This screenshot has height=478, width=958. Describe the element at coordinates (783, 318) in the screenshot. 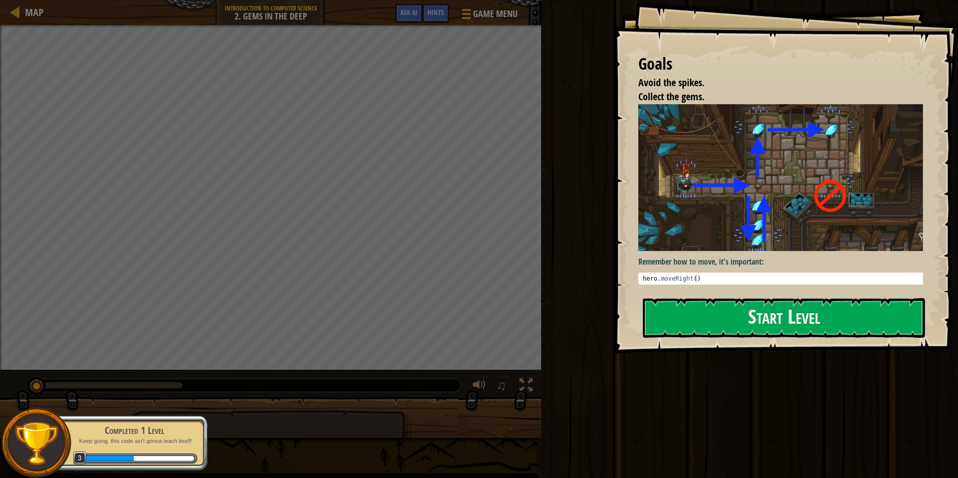

I see `button: Start Level` at that location.